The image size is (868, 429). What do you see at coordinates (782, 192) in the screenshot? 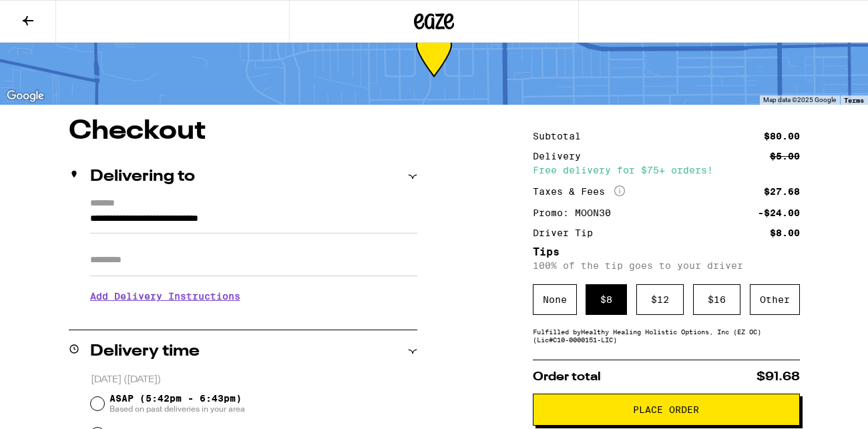
I see `div: $27.68` at bounding box center [782, 192].